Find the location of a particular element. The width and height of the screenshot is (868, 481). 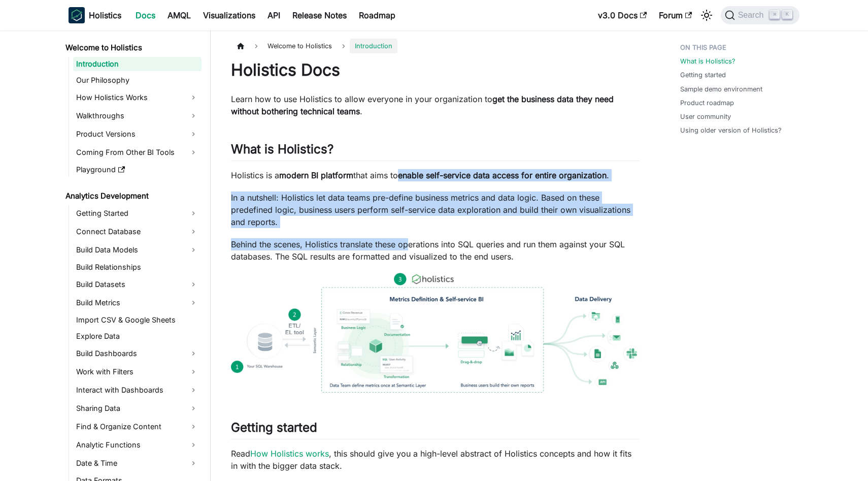

a: Sharing Data is located at coordinates (137, 408).